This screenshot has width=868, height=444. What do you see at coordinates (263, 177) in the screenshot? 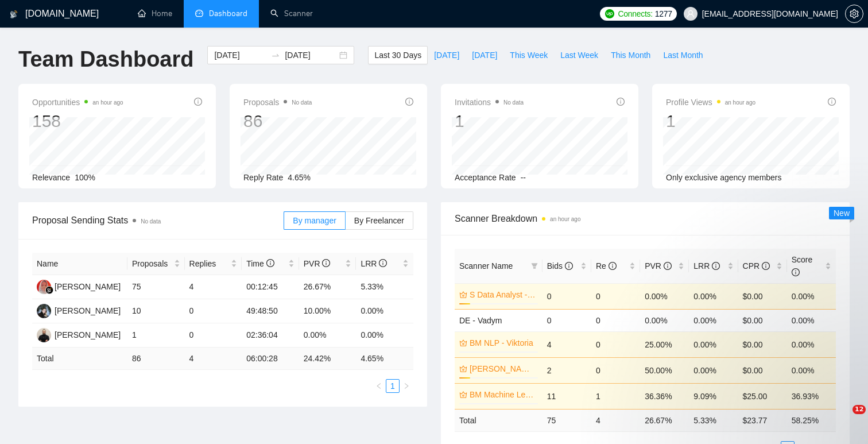
I see `span: Reply Rate` at bounding box center [263, 177].